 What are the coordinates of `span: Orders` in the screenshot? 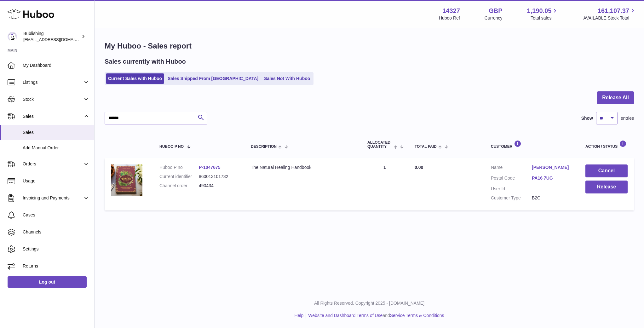 It's located at (53, 164).